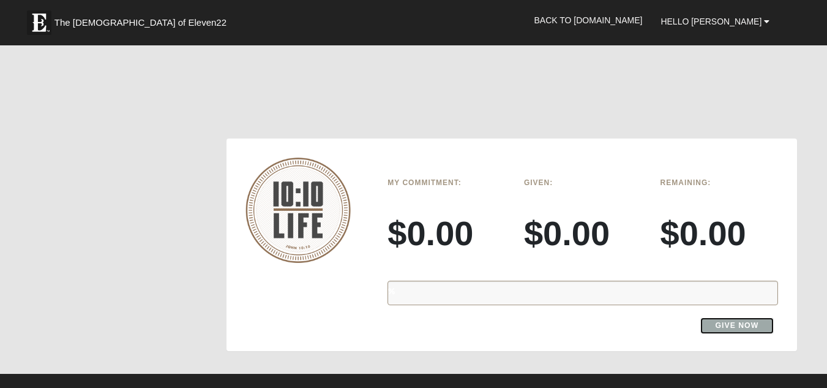  What do you see at coordinates (39, 23) in the screenshot?
I see `img: Eleven22 logo` at bounding box center [39, 23].